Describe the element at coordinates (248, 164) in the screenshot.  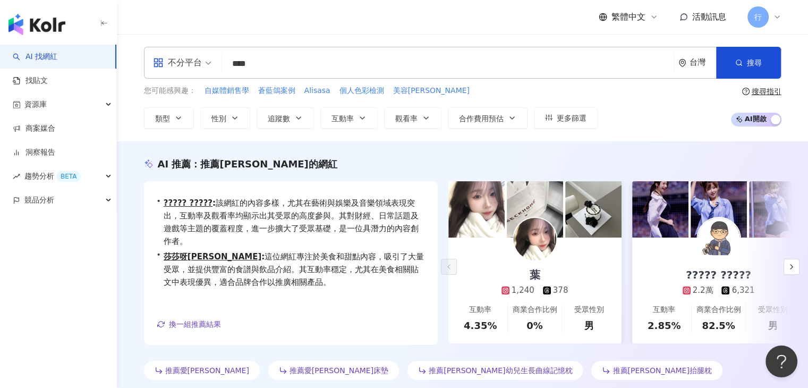
I see `div: AI 推薦 ：` at that location.